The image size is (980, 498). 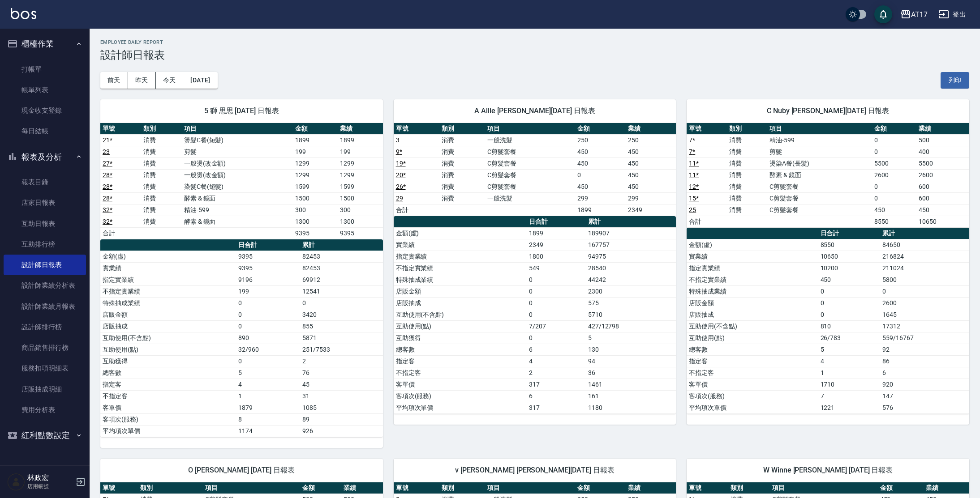 I want to click on td: 549, so click(x=556, y=268).